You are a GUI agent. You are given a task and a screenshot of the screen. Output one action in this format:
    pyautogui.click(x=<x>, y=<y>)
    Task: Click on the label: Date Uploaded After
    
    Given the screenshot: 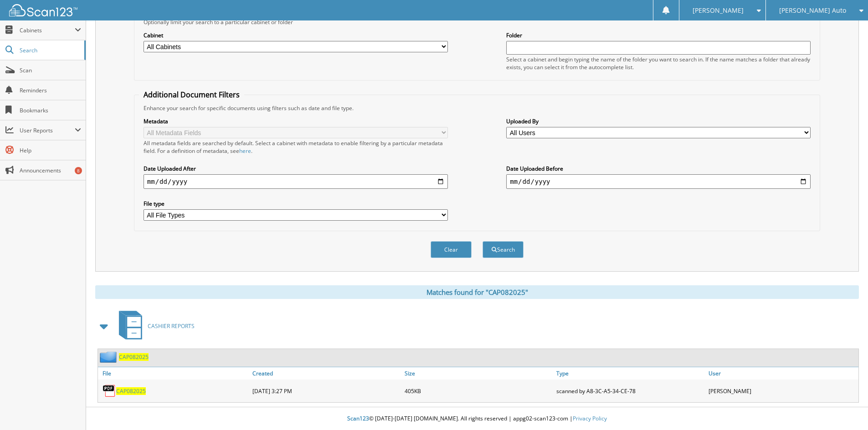 What is the action you would take?
    pyautogui.click(x=296, y=169)
    